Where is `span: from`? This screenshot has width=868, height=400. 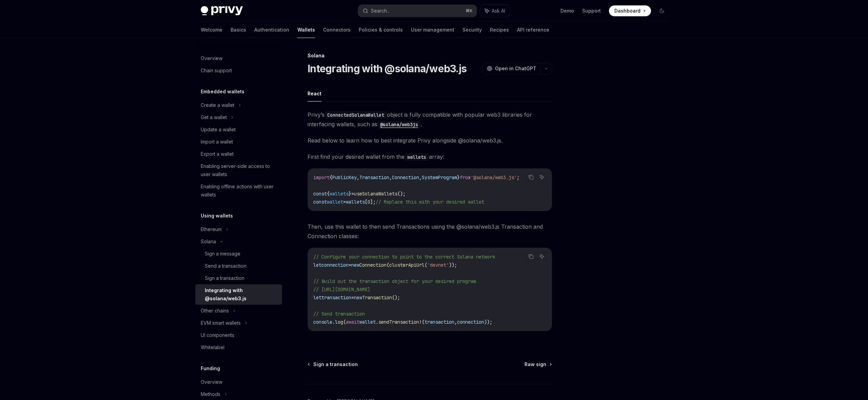 span: from is located at coordinates (465, 177).